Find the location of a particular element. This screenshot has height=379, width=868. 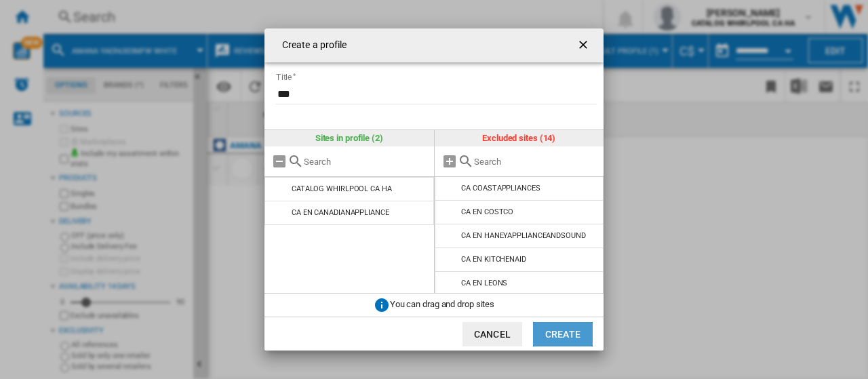

span: You can drag and drop sites is located at coordinates (442, 304).